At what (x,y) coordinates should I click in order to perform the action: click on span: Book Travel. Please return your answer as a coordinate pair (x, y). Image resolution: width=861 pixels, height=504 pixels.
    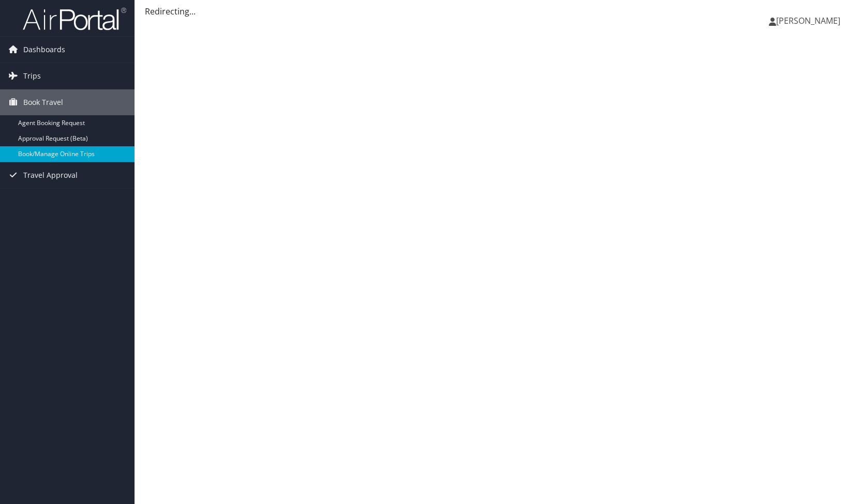
    Looking at the image, I should click on (43, 102).